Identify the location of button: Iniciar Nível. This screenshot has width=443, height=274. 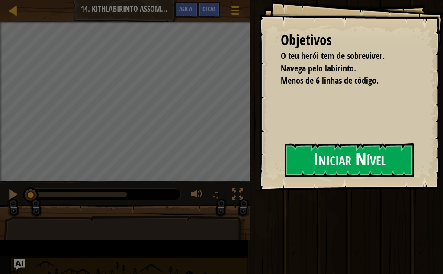
(349, 160).